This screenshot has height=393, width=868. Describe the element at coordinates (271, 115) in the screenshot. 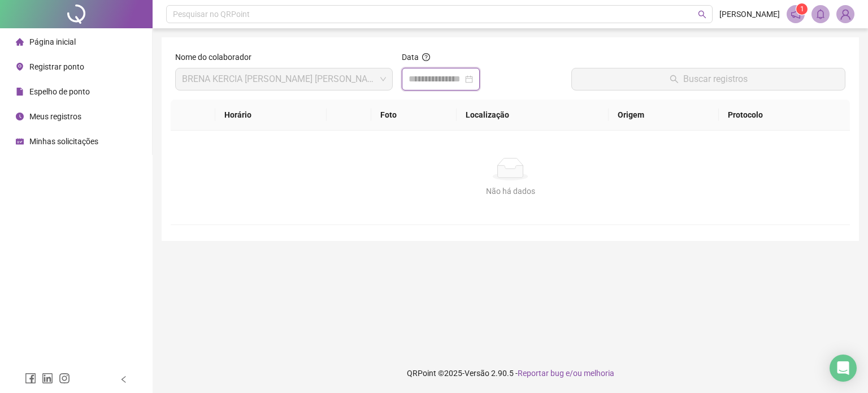

I see `th: Horário` at that location.